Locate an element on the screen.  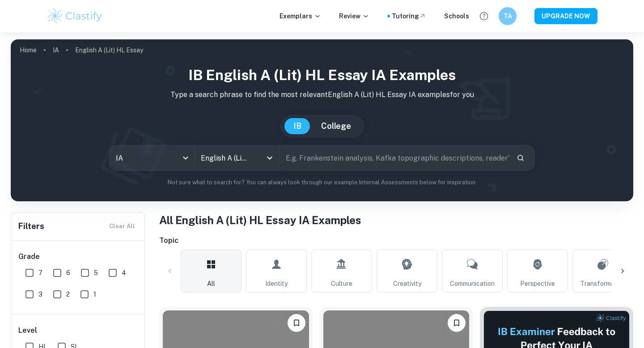
div: Tutoring is located at coordinates (409, 16).